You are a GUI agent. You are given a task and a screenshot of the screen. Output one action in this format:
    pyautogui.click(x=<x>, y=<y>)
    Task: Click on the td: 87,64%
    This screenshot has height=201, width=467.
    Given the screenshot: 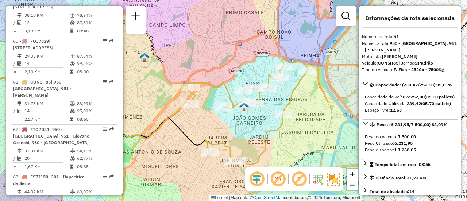 What is the action you would take?
    pyautogui.click(x=95, y=56)
    